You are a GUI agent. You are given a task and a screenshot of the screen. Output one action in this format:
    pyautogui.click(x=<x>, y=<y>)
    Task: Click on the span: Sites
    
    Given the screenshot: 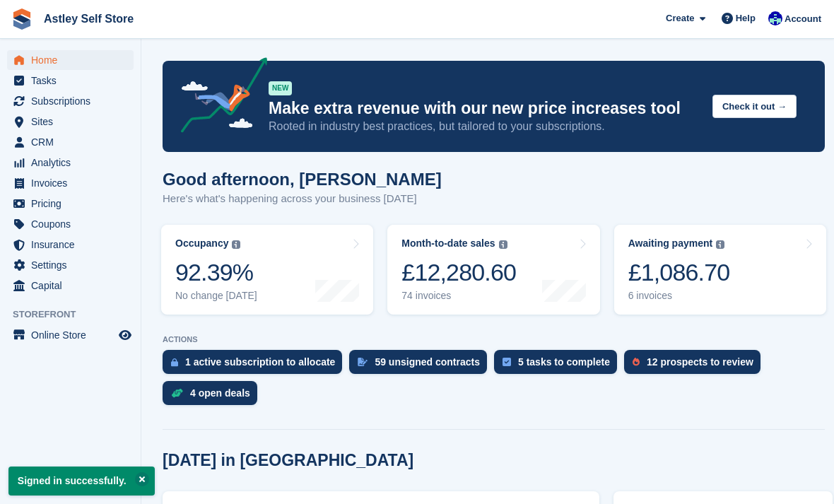 What is the action you would take?
    pyautogui.click(x=73, y=122)
    